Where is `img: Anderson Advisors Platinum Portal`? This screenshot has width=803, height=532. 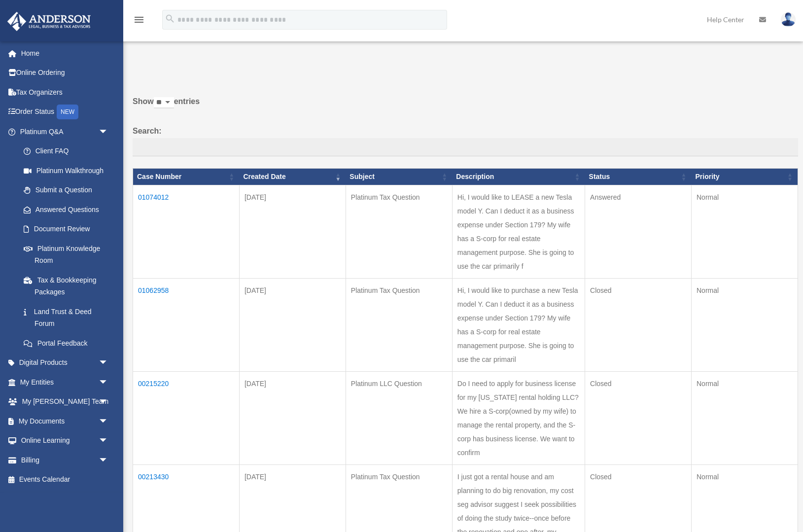
img: Anderson Advisors Platinum Portal is located at coordinates (49, 21).